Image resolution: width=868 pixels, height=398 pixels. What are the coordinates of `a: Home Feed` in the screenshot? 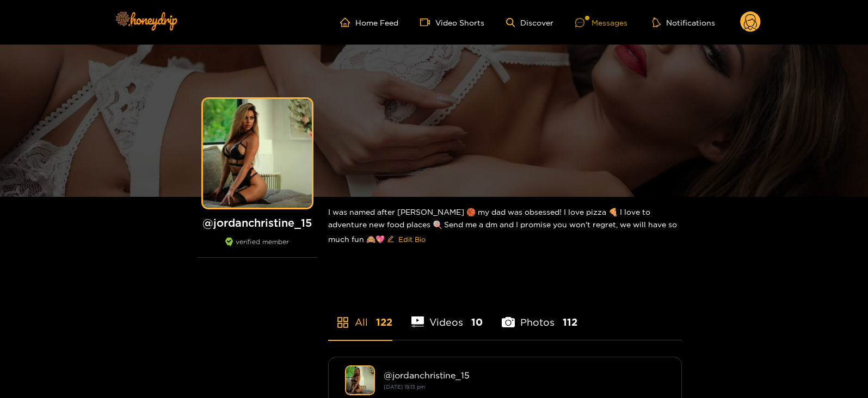 It's located at (369, 22).